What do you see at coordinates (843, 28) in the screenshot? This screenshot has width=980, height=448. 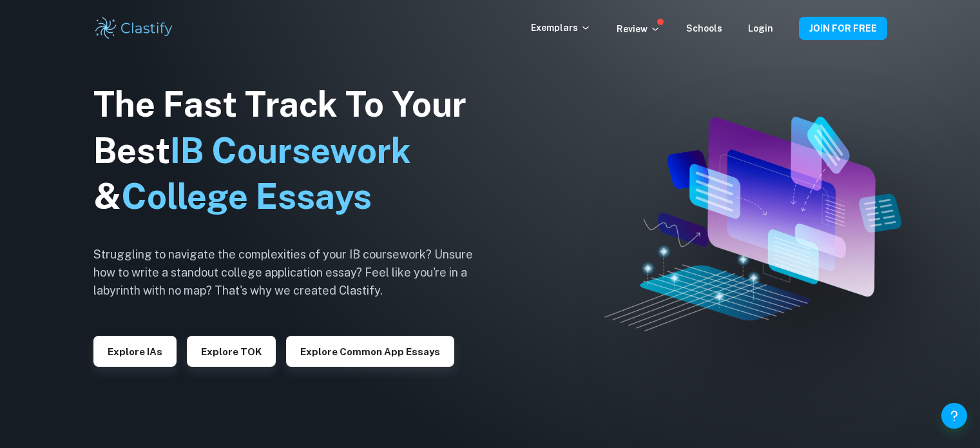 I see `button: JOIN FOR FREE` at bounding box center [843, 28].